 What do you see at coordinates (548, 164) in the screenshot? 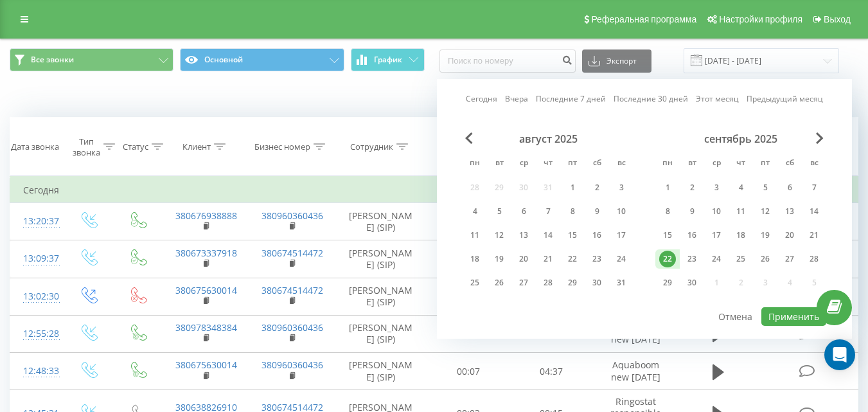
I see `abbr: четверг` at bounding box center [548, 164].